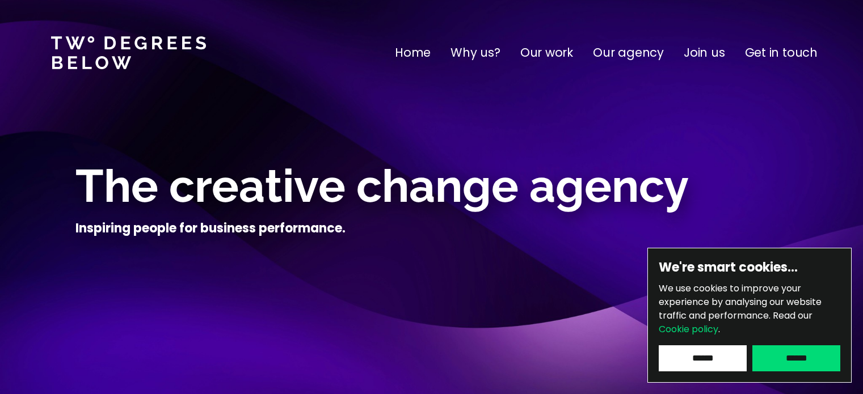 The width and height of the screenshot is (863, 394). What do you see at coordinates (750, 268) in the screenshot?
I see `h6: We're smart cookies…` at bounding box center [750, 268].